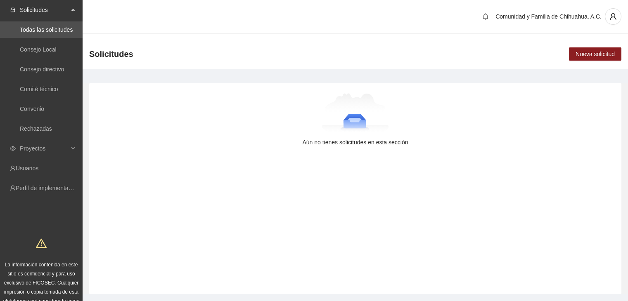 The height and width of the screenshot is (301, 628). I want to click on span: eye, so click(13, 149).